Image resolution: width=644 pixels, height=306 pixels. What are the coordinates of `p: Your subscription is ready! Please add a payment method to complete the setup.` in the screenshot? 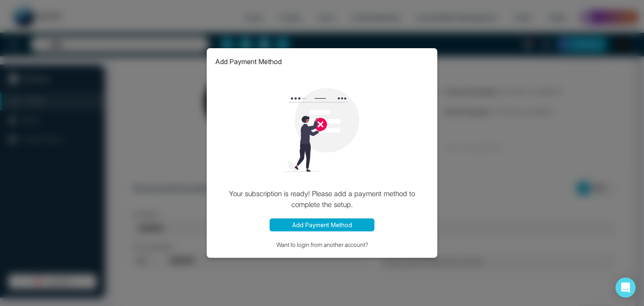 It's located at (322, 199).